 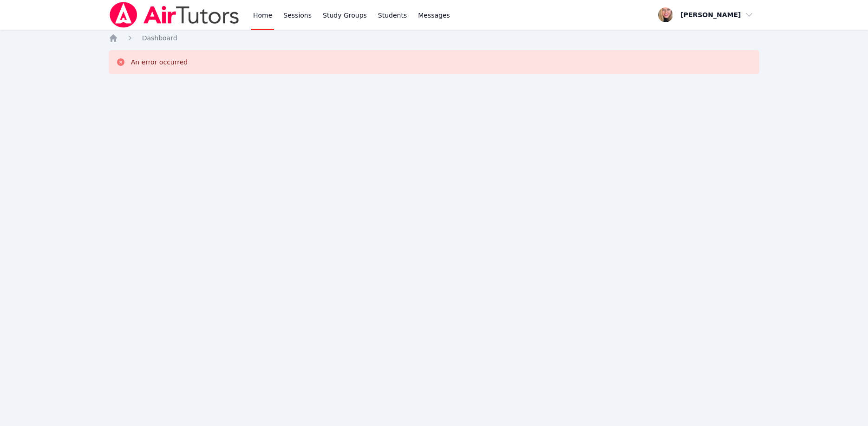 What do you see at coordinates (434, 38) in the screenshot?
I see `nav: Breadcrumb` at bounding box center [434, 38].